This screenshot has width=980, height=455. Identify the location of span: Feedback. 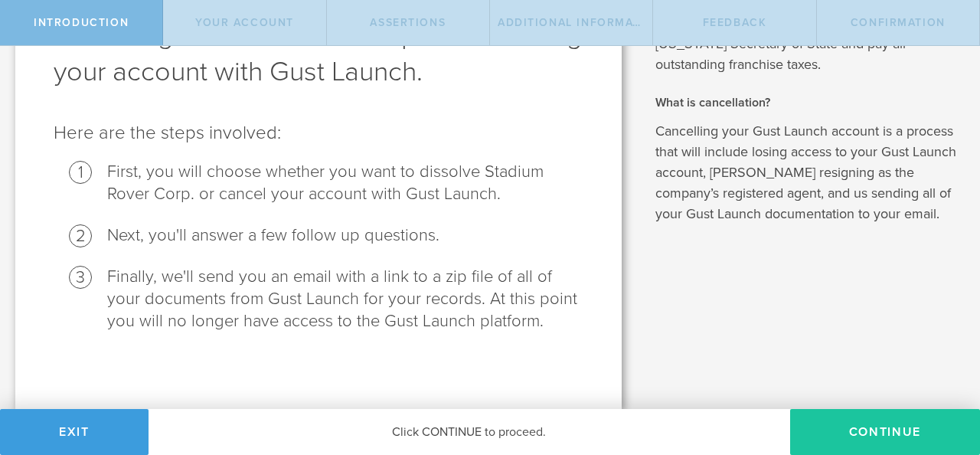
(735, 22).